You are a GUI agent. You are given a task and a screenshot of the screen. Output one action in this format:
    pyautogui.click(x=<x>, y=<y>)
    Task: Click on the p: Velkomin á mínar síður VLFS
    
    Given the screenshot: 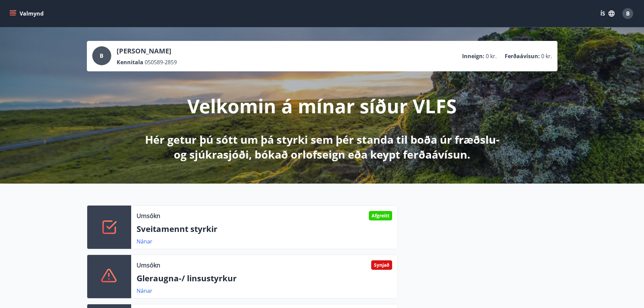 What is the action you would take?
    pyautogui.click(x=322, y=106)
    